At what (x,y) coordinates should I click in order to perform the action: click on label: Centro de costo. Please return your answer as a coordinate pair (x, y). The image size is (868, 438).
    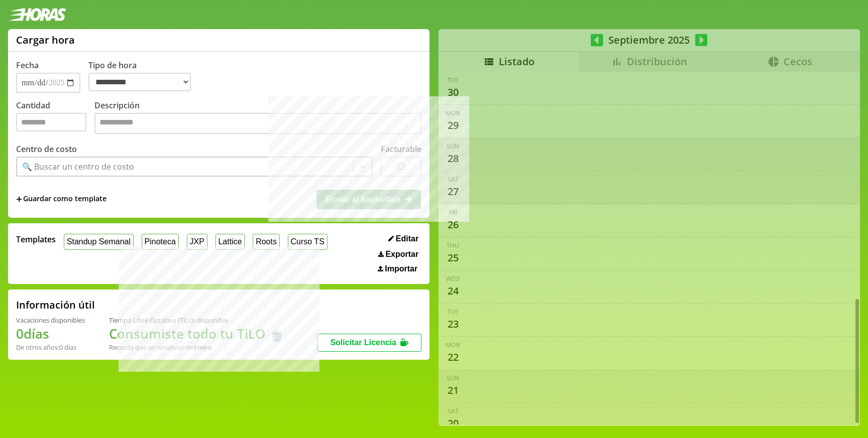
    Looking at the image, I should click on (46, 149).